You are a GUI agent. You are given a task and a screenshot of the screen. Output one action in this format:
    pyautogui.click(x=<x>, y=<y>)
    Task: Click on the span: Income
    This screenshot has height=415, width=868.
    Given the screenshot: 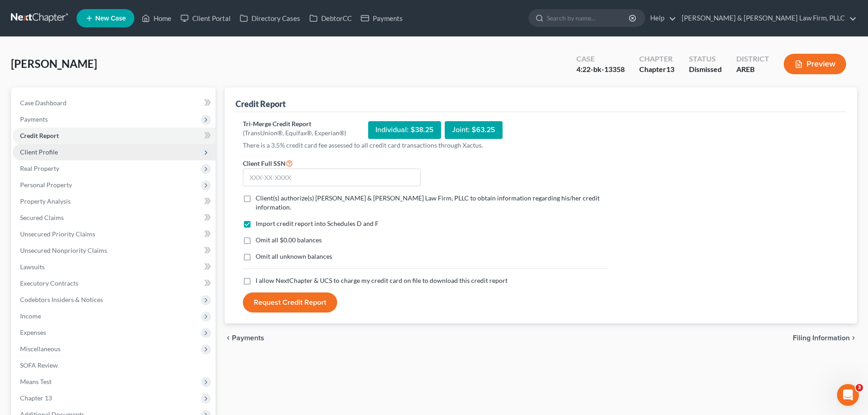 What is the action you would take?
    pyautogui.click(x=30, y=315)
    